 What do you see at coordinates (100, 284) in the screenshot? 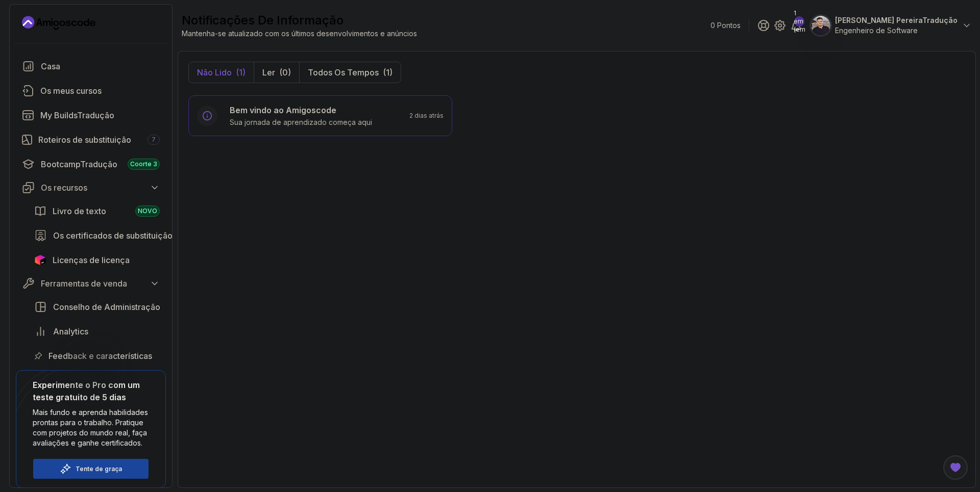
I see `div: Ferramentas de venda` at bounding box center [100, 284].